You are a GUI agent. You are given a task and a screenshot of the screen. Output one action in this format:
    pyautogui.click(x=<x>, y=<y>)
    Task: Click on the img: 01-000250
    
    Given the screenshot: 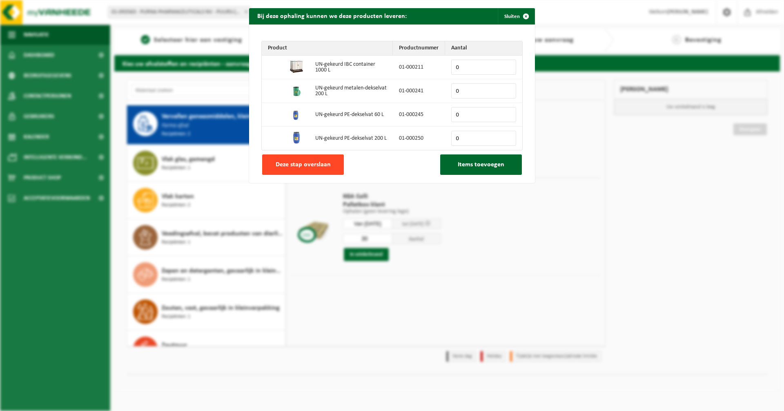 What is the action you would take?
    pyautogui.click(x=296, y=138)
    